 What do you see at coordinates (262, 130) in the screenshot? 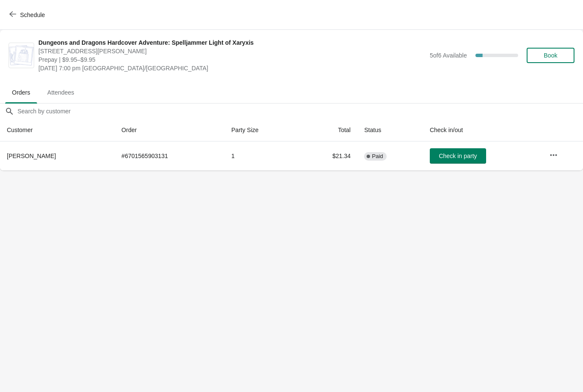
I see `th: Party Size` at bounding box center [262, 130].